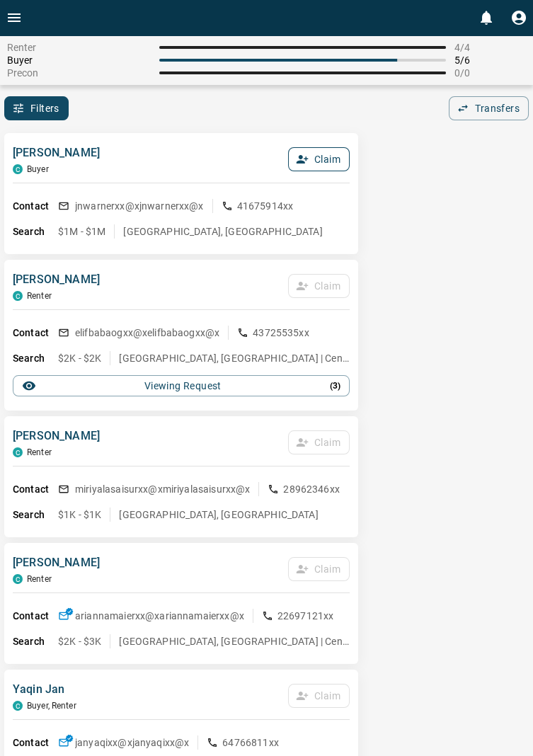 This screenshot has height=756, width=533. What do you see at coordinates (490, 73) in the screenshot?
I see `span: 0 / 0` at bounding box center [490, 73].